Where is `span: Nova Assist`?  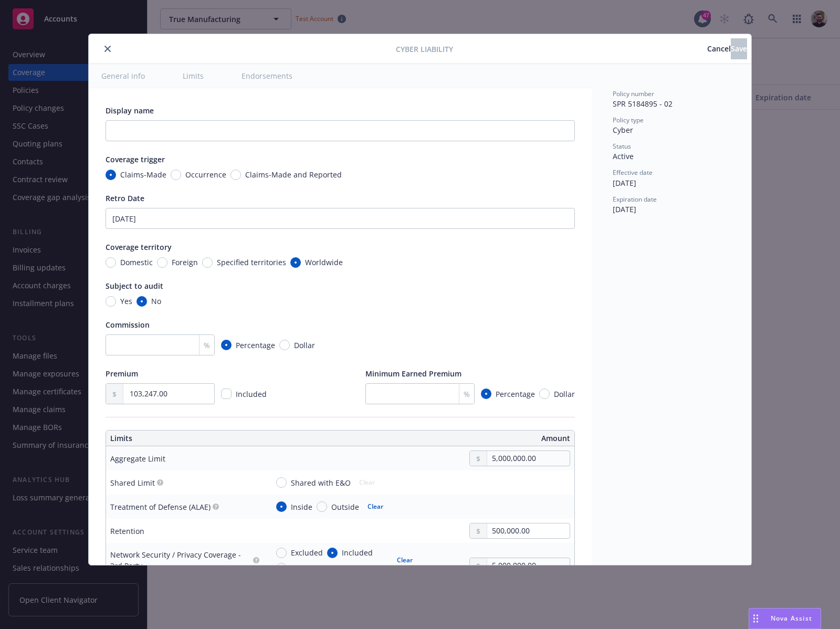
span: Nova Assist is located at coordinates (791, 618).